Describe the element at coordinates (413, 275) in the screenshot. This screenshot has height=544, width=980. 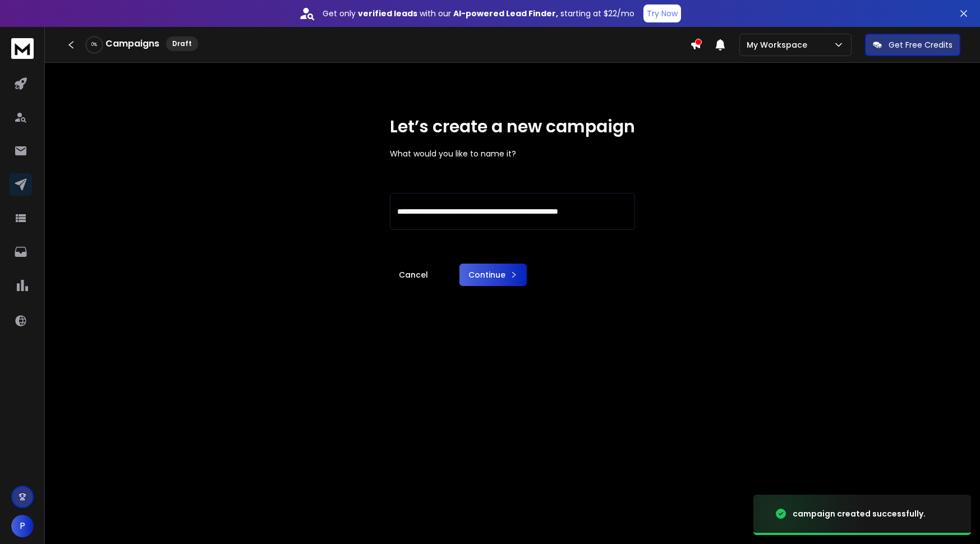
I see `a: Cancel` at that location.